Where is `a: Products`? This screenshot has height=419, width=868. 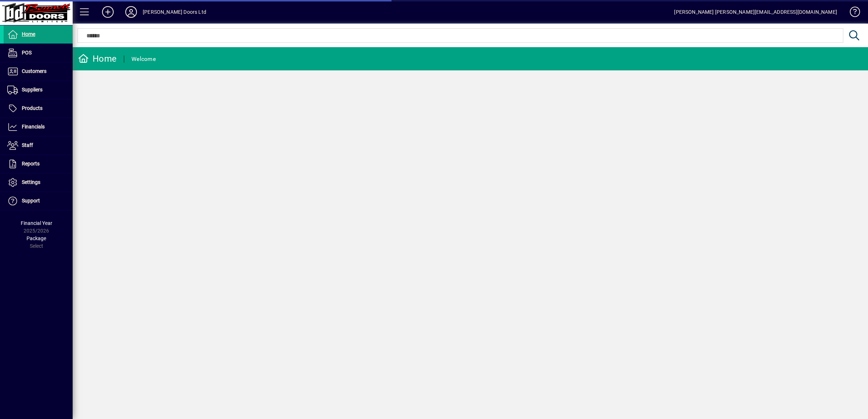 a: Products is located at coordinates (38, 109).